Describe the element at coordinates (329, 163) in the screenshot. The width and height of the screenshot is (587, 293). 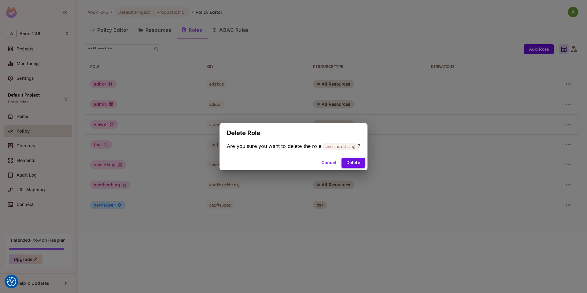
I see `button: Cancel` at that location.